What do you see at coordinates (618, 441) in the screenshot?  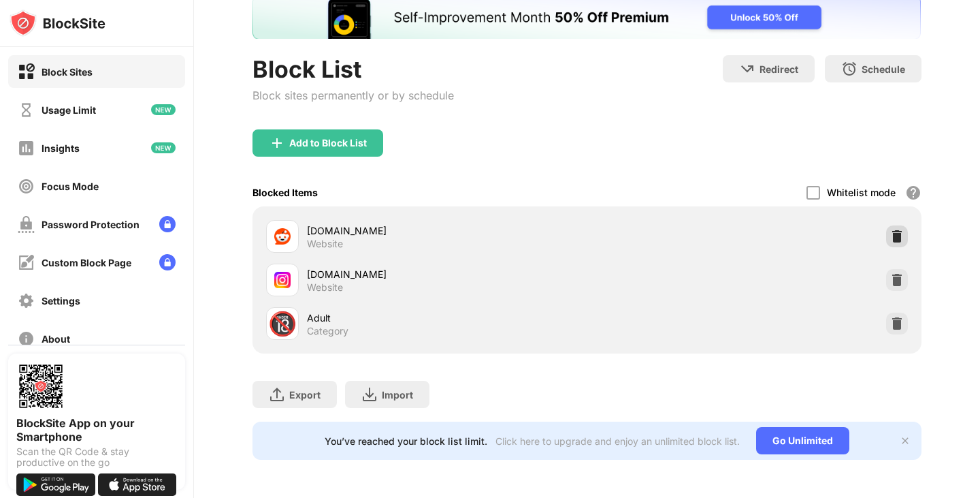 I see `div: Click here to upgrade and enjoy an unlimited block list.` at bounding box center [618, 441].